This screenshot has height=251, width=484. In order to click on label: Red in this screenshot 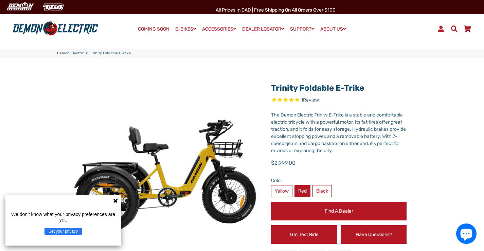, I will do `click(302, 191)`.